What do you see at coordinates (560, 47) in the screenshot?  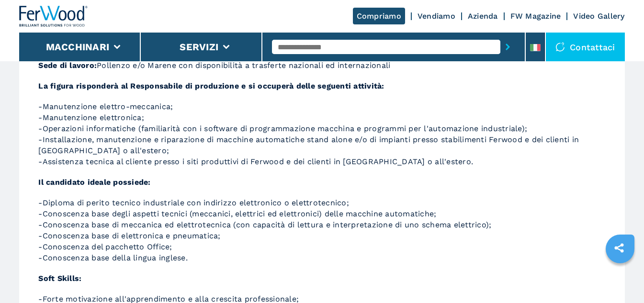 I see `img: Contattaci` at bounding box center [560, 47].